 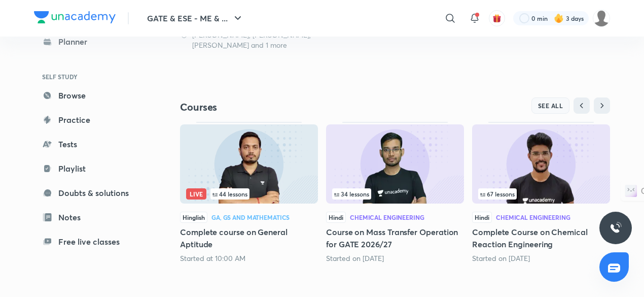 I want to click on a: Notes, so click(x=93, y=217).